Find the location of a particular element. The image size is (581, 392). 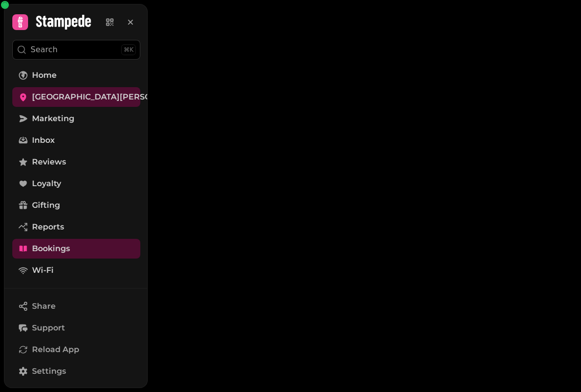

p: Search is located at coordinates (44, 50).